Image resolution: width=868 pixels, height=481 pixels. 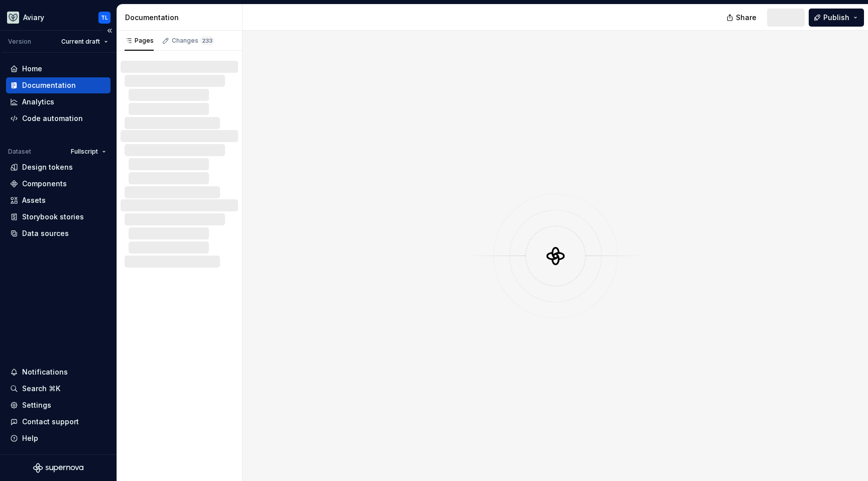 I want to click on svg: Supernova Logo, so click(x=58, y=468).